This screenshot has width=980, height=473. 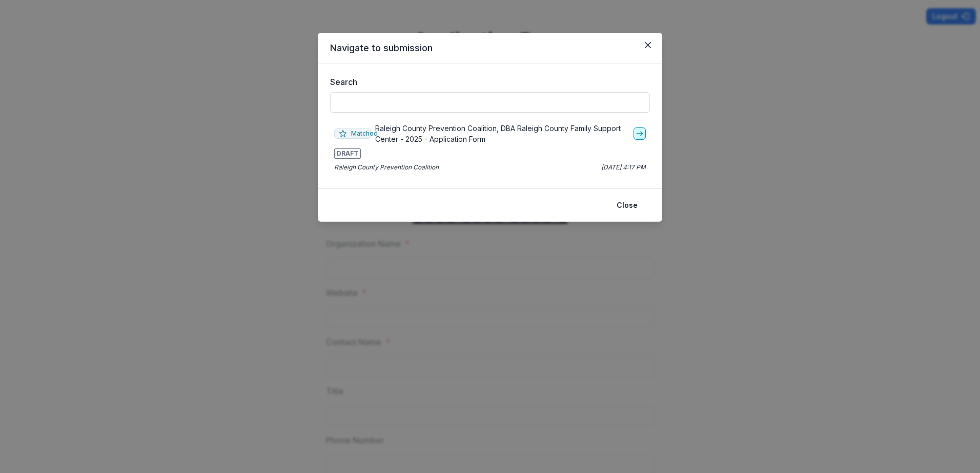 What do you see at coordinates (352, 134) in the screenshot?
I see `span: Matched` at bounding box center [352, 134].